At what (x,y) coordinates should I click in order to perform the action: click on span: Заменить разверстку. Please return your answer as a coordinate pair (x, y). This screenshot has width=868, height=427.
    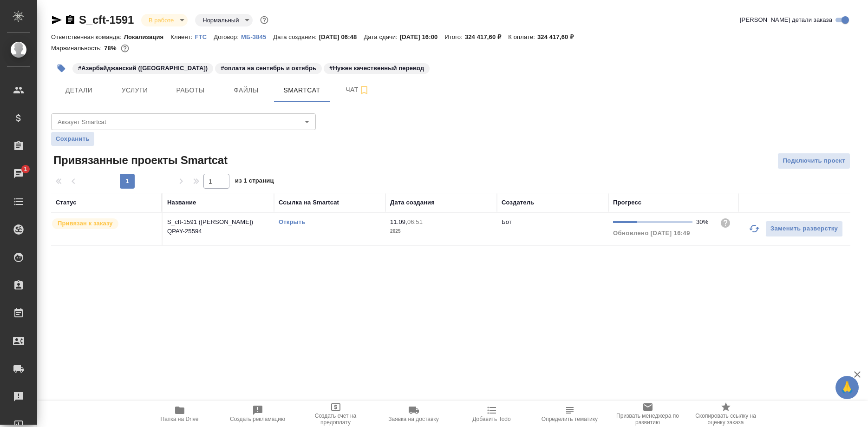
    Looking at the image, I should click on (804, 229).